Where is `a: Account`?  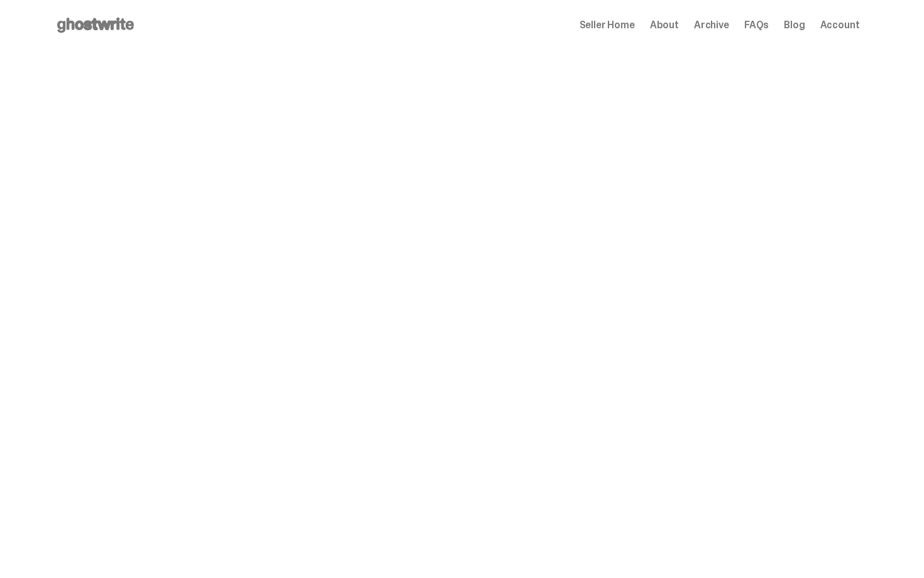
a: Account is located at coordinates (840, 25).